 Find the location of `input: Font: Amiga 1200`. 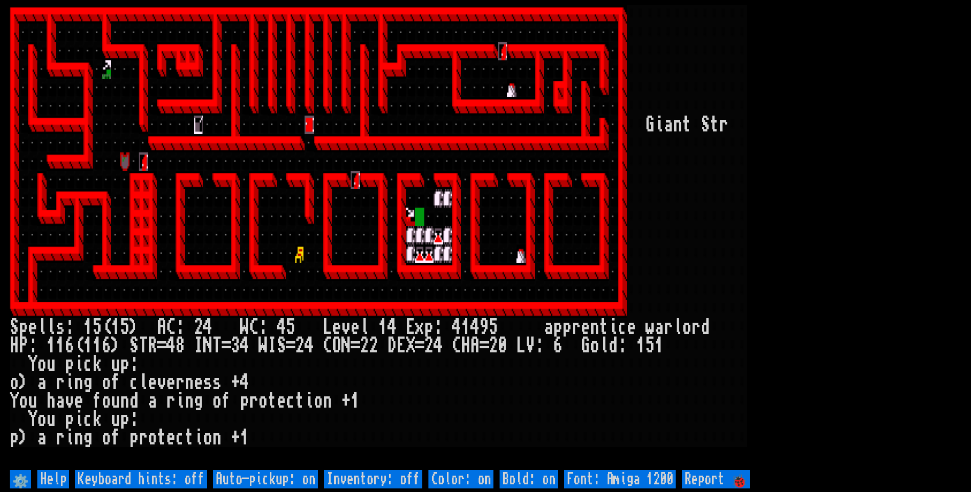

input: Font: Amiga 1200 is located at coordinates (620, 480).